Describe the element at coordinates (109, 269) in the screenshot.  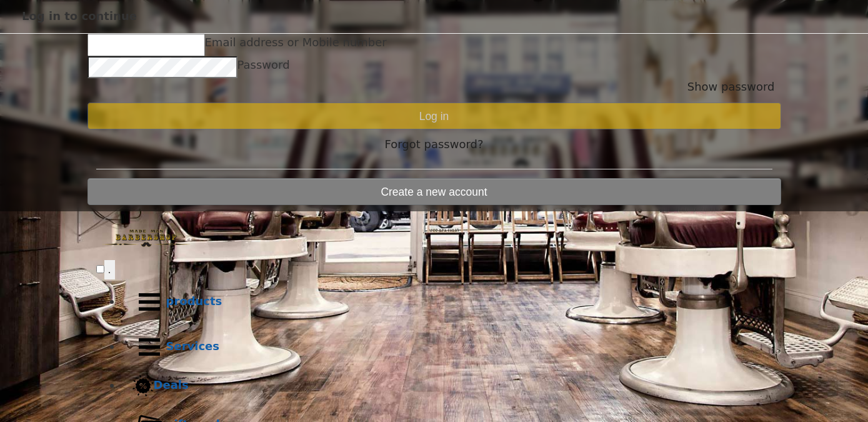
I see `button: menu toggle` at that location.